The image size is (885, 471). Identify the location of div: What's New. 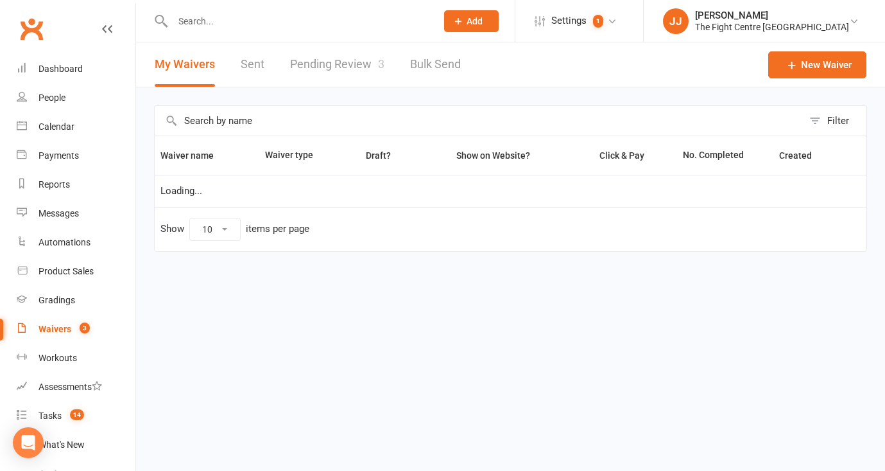
(62, 444).